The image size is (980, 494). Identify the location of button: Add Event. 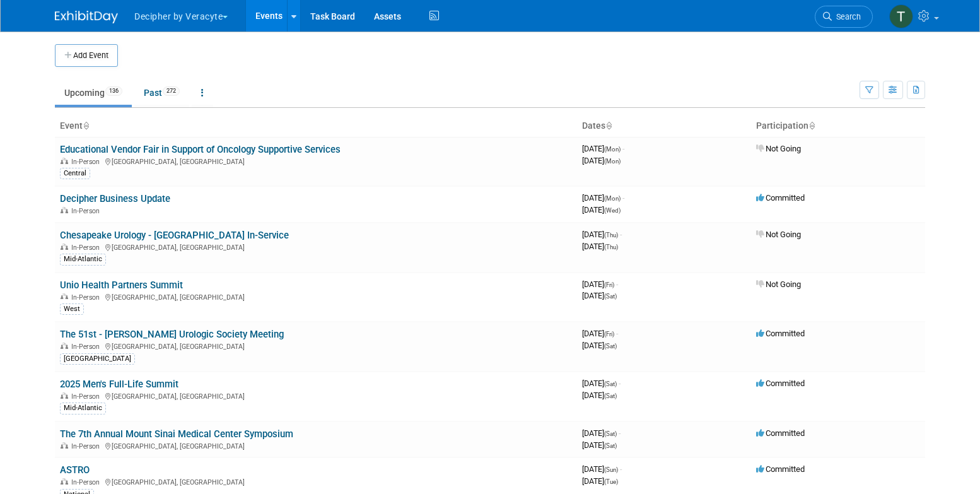
(87, 55).